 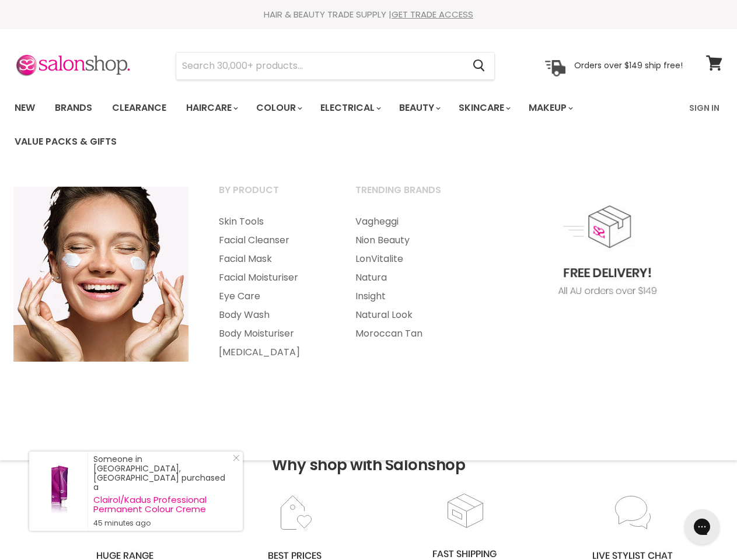 I want to click on a: Skincare, so click(x=484, y=108).